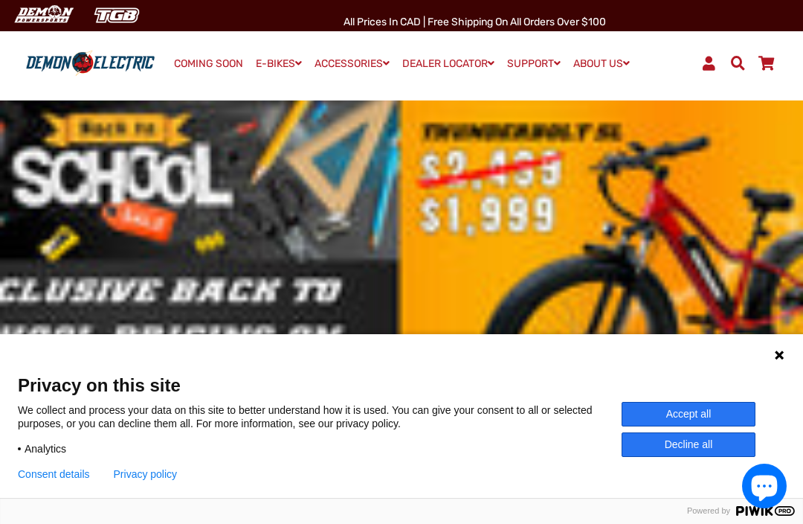  Describe the element at coordinates (602, 63) in the screenshot. I see `a: ABOUT US` at that location.